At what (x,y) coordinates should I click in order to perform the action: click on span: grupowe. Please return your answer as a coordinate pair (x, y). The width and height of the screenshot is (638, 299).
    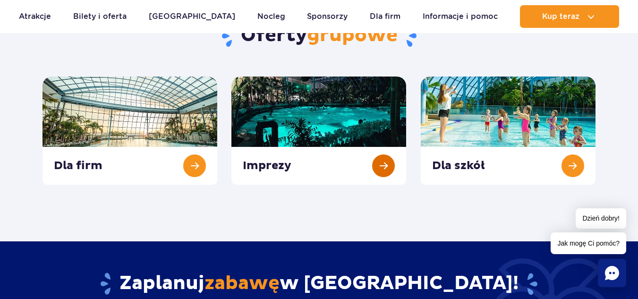
    Looking at the image, I should click on (352, 35).